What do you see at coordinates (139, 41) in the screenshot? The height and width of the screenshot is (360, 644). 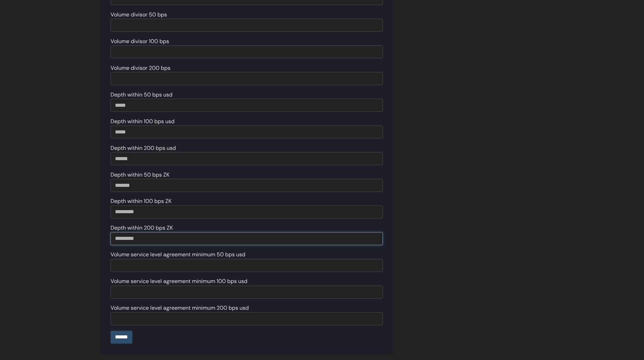 I see `label: Volume divisor 100 bps` at bounding box center [139, 41].